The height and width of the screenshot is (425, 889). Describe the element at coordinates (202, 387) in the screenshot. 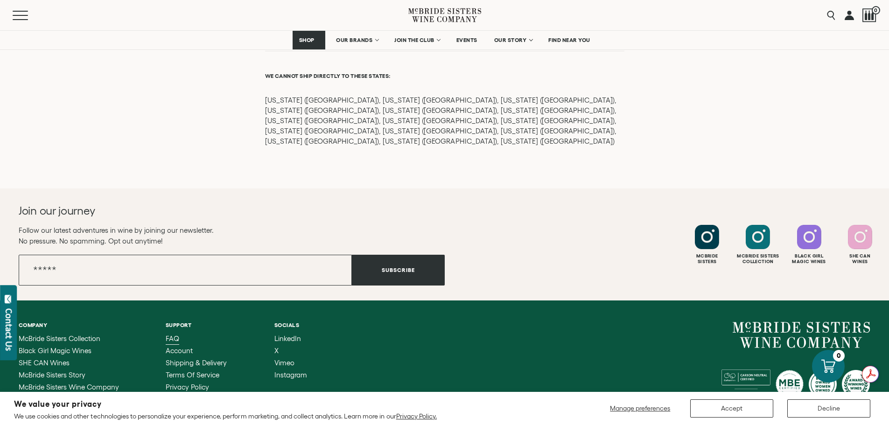

I see `a: Privacy Policy` at that location.